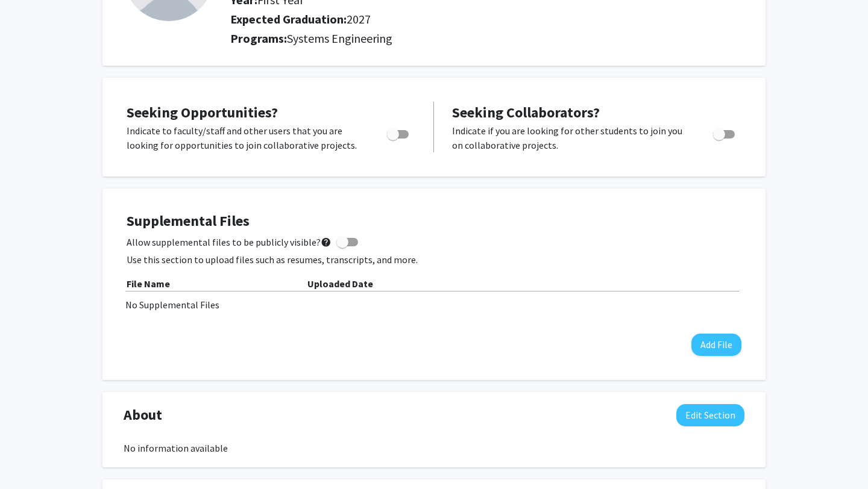  I want to click on mat-icon: help, so click(326, 242).